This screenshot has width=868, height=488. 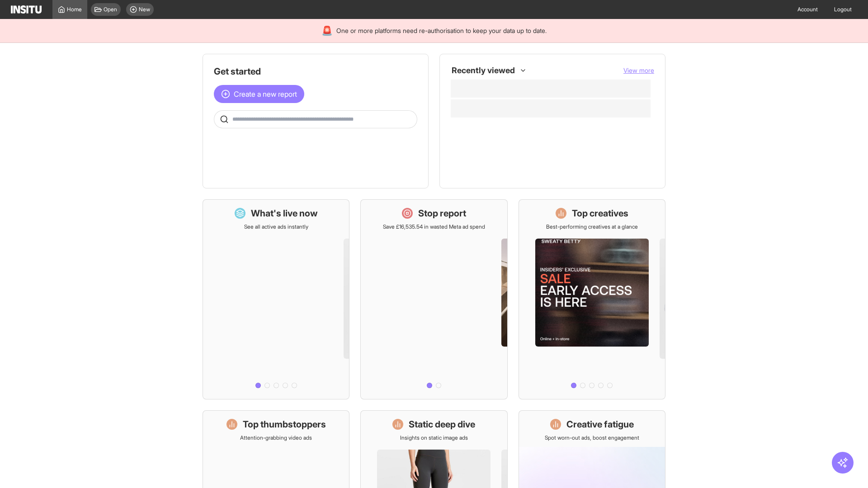 I want to click on h1: Static deep dive, so click(x=441, y=424).